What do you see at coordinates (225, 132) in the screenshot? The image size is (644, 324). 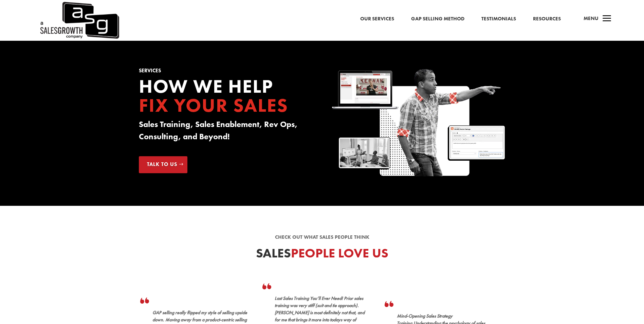 I see `h3: Sales Training, Sales Enablement, Rev Ops, Consulting, and Beyond!` at bounding box center [225, 132].